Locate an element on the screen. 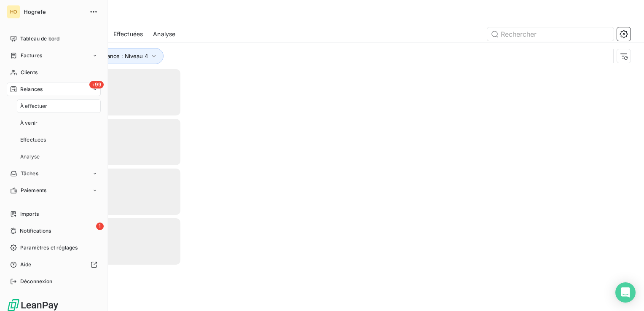  input: Rechercher is located at coordinates (550, 34).